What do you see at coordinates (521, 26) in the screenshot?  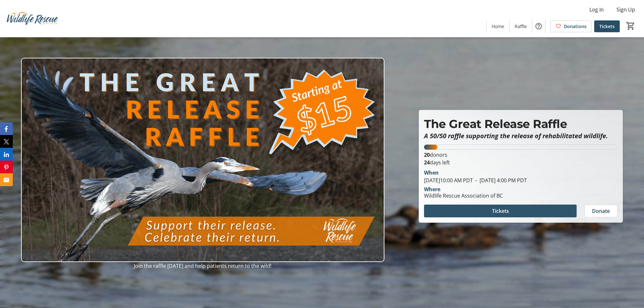 I see `a: Raffle` at bounding box center [521, 26].